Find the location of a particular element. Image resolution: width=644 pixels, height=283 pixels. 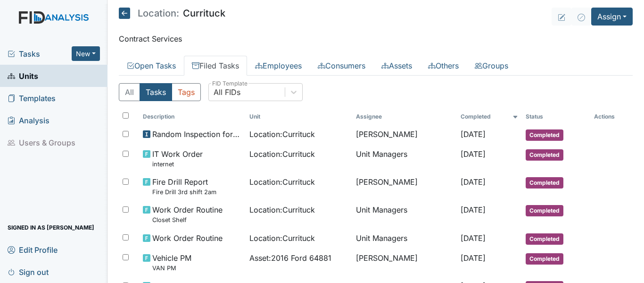

a: Employees is located at coordinates (278, 66).